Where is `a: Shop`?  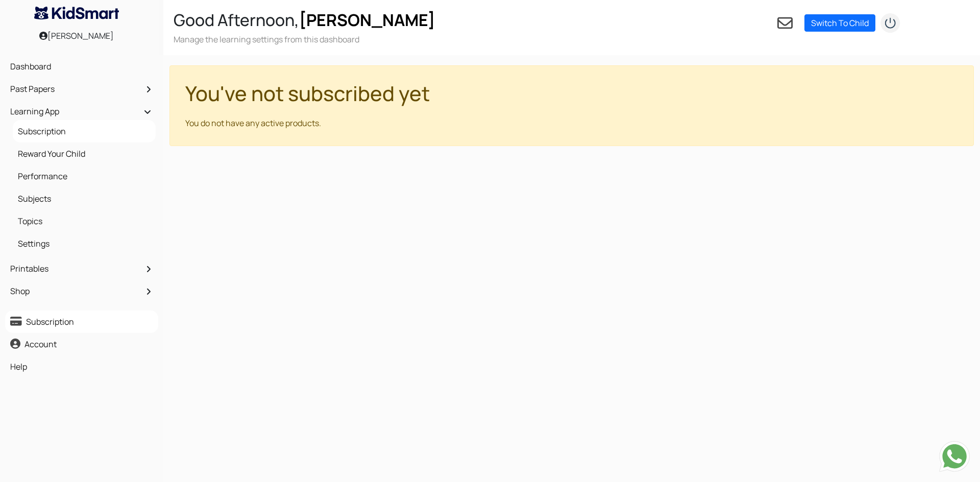 a: Shop is located at coordinates (82, 291).